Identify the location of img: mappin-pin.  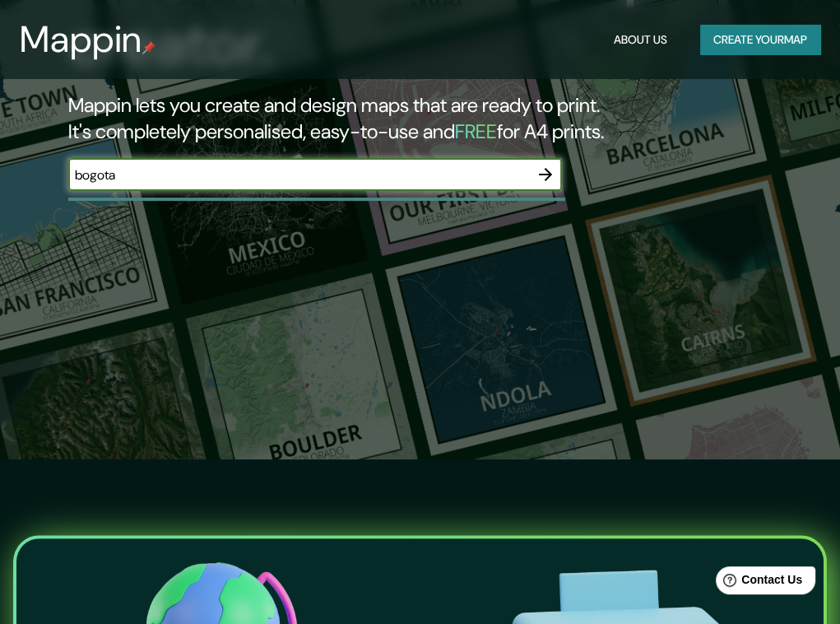
(149, 47).